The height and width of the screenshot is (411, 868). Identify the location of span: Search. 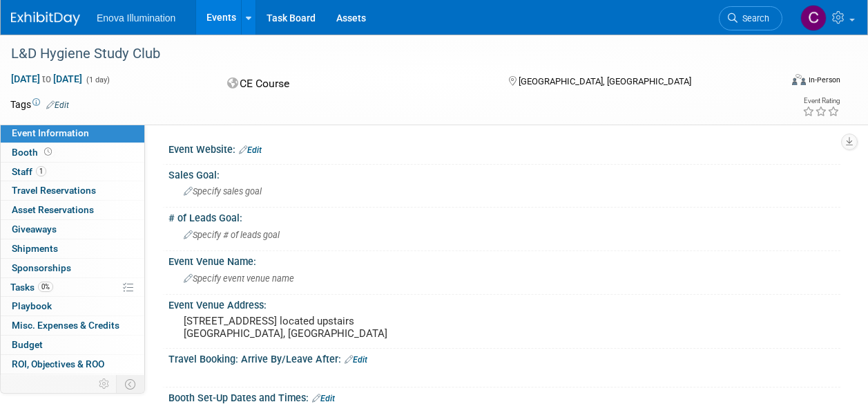
(753, 18).